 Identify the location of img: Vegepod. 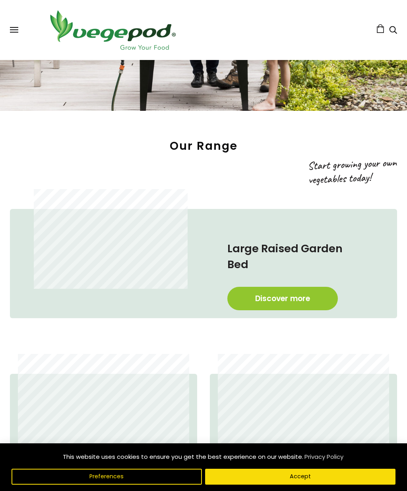
(112, 30).